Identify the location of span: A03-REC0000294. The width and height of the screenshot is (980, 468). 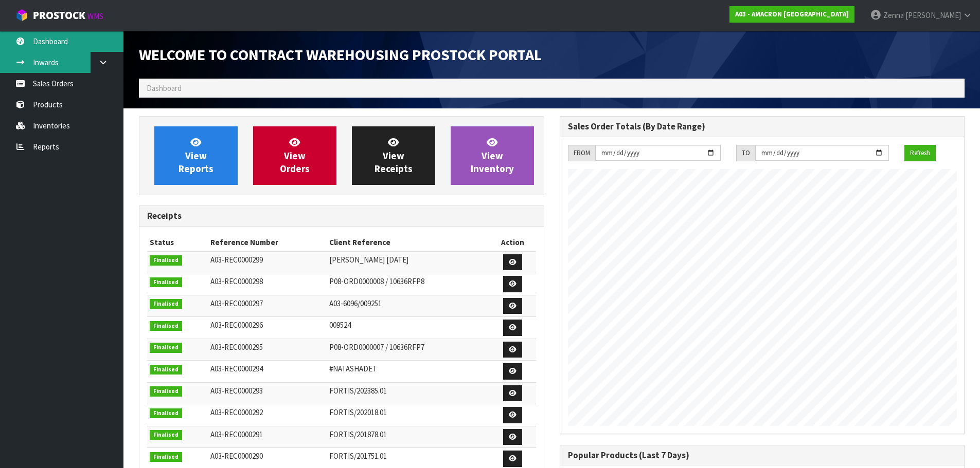
(237, 368).